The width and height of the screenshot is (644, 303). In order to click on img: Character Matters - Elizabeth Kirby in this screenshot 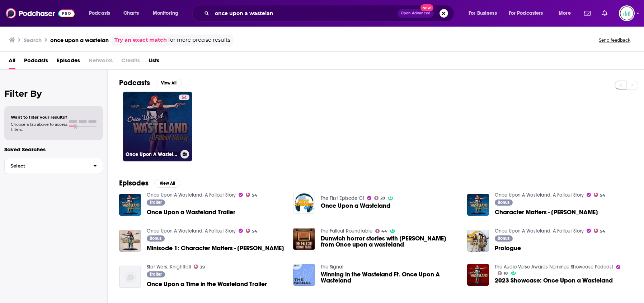, I will do `click(478, 205)`.